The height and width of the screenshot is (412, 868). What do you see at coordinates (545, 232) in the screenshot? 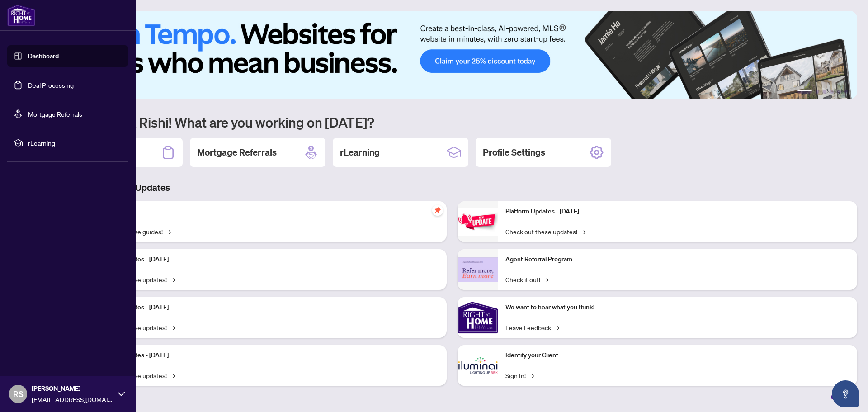
I see `a: Check out these updates!→` at bounding box center [545, 232].